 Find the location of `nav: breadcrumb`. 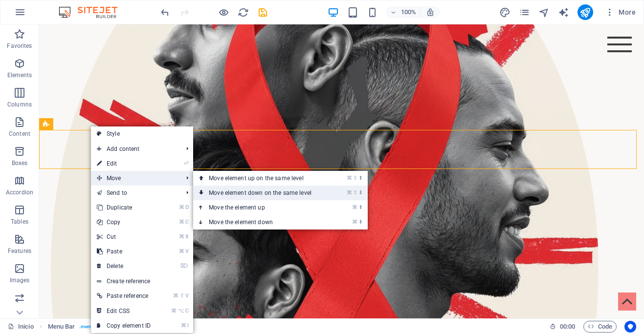

nav: breadcrumb is located at coordinates (112, 327).